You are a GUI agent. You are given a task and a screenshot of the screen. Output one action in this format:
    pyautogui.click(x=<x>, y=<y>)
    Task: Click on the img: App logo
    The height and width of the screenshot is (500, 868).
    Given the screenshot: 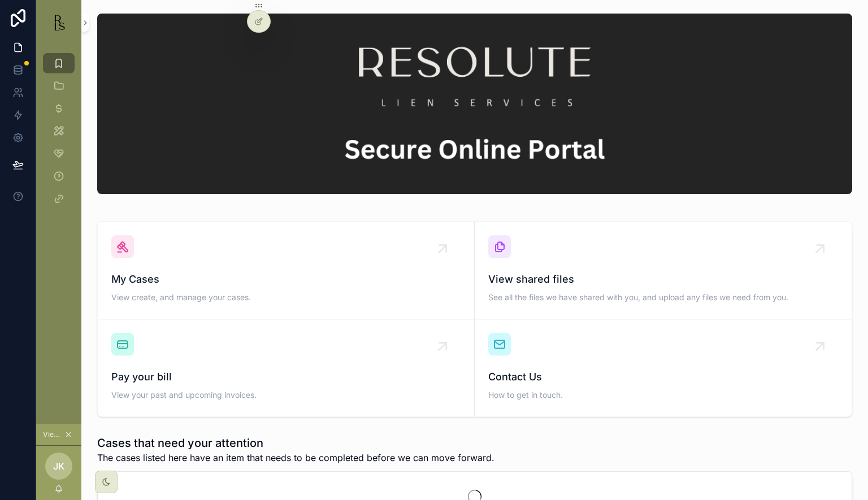 What is the action you would take?
    pyautogui.click(x=58, y=23)
    